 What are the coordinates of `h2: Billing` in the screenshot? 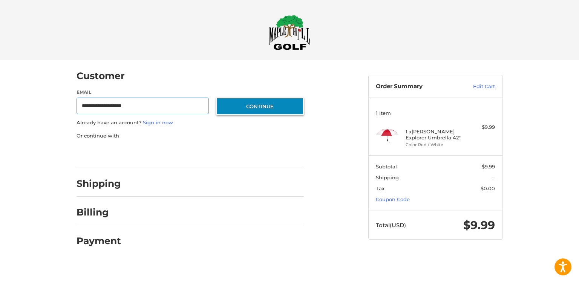 It's located at (98, 212).